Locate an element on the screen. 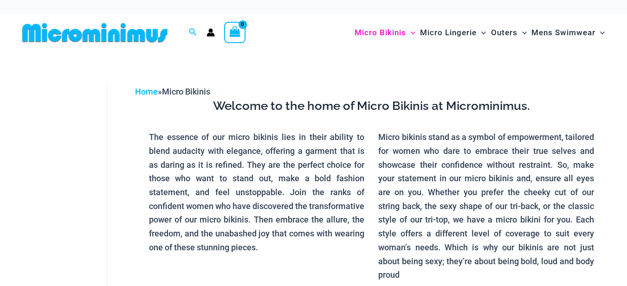 This screenshot has width=627, height=286. a: Account icon link is located at coordinates (211, 32).